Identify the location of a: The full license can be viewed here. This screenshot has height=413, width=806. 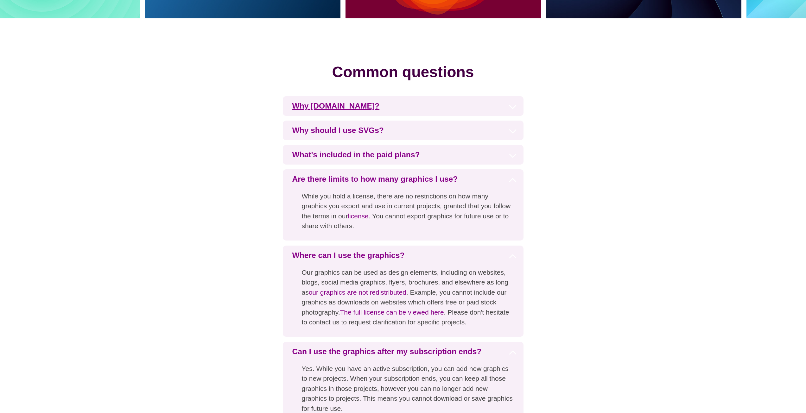
(392, 312).